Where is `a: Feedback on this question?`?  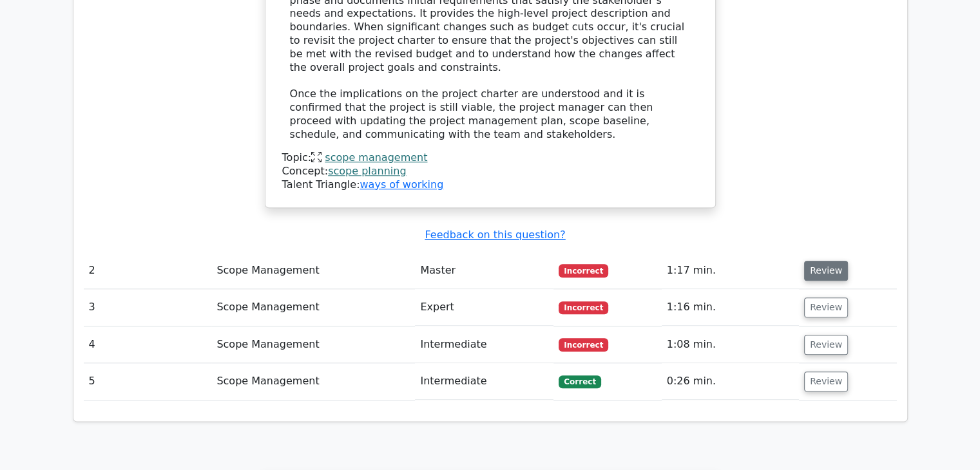 a: Feedback on this question? is located at coordinates (495, 234).